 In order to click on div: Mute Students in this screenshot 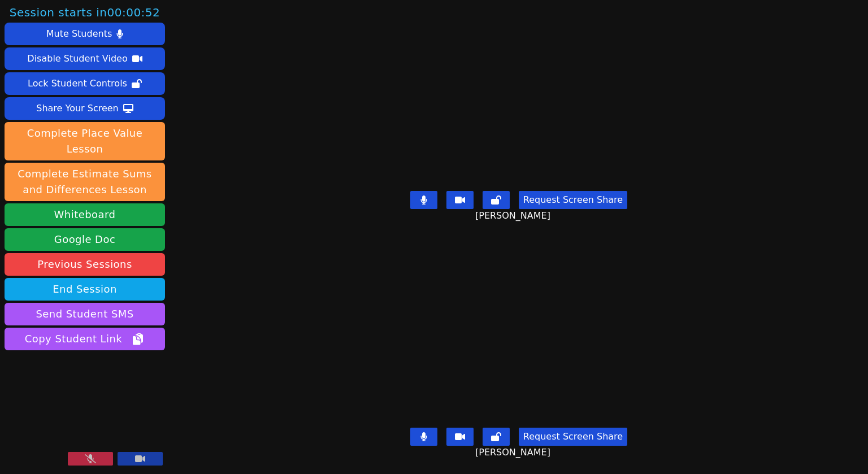, I will do `click(79, 34)`.